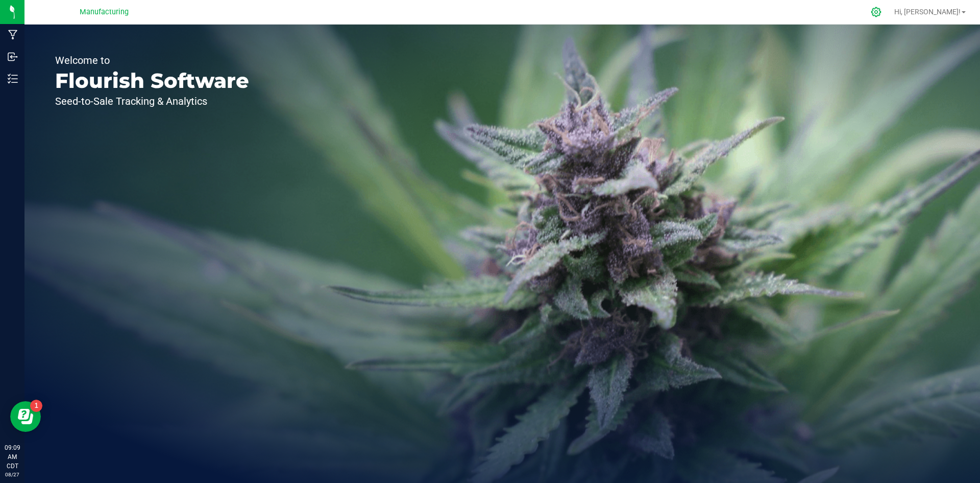 Image resolution: width=980 pixels, height=483 pixels. I want to click on p: Flourish Software, so click(152, 80).